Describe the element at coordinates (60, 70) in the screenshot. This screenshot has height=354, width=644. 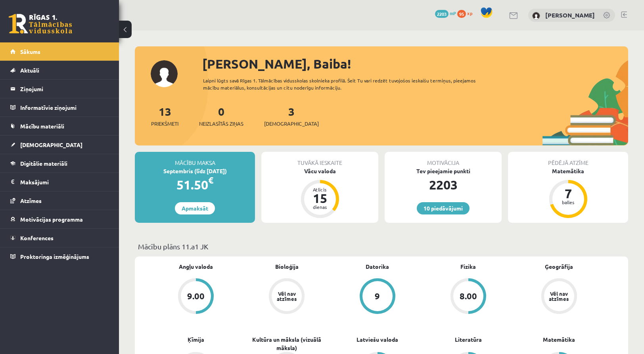
I see `a: Aktuāli` at that location.